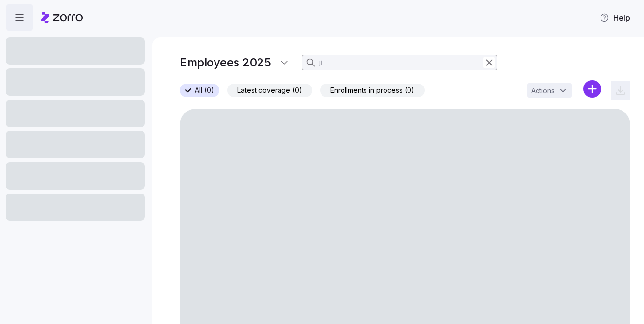 This screenshot has height=324, width=644. I want to click on span: Help, so click(615, 18).